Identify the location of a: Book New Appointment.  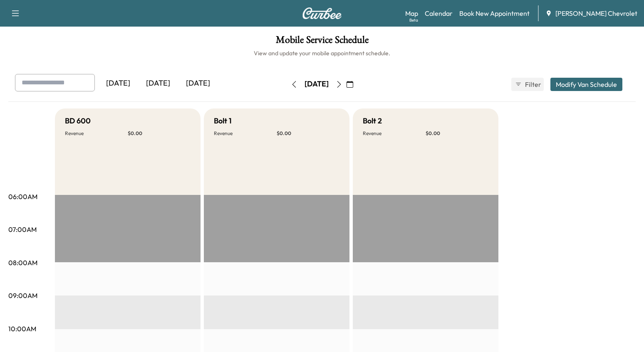
(494, 13).